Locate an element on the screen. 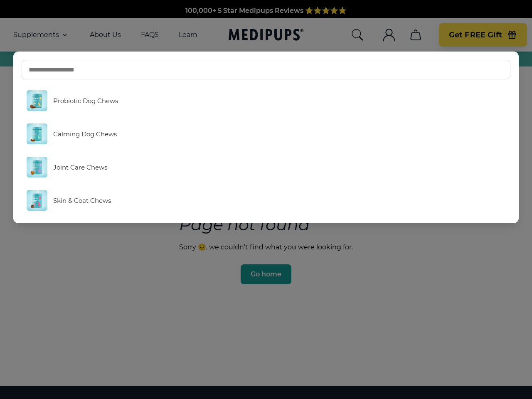  a: Joint Care Chews is located at coordinates (266, 167).